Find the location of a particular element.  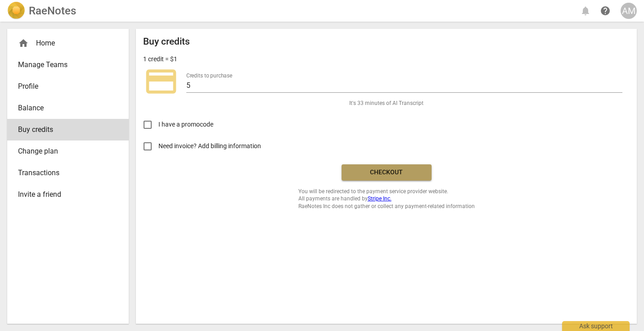

a: Balance is located at coordinates (68, 108).